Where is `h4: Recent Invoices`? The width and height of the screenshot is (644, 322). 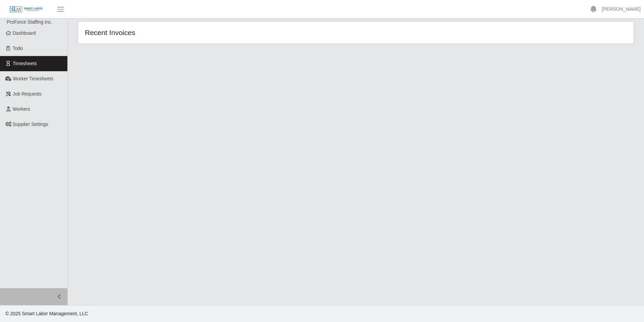 h4: Recent Invoices is located at coordinates (195, 32).